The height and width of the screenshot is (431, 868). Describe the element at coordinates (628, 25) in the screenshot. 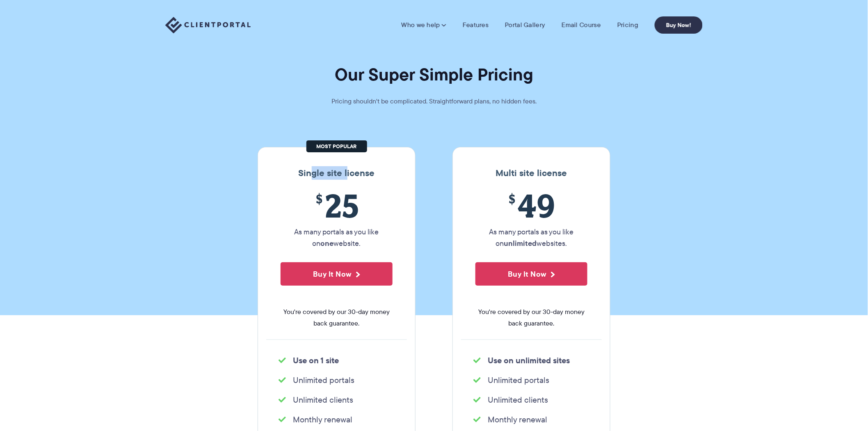

I see `a: Pricing` at that location.